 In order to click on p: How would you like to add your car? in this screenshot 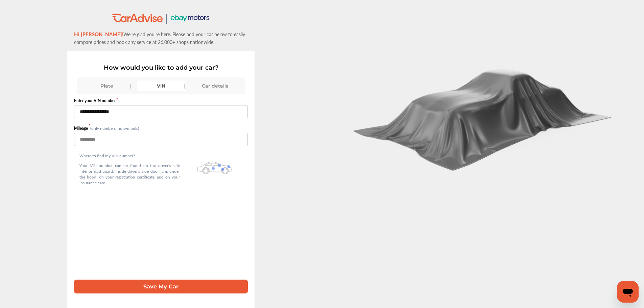, I will do `click(161, 67)`.